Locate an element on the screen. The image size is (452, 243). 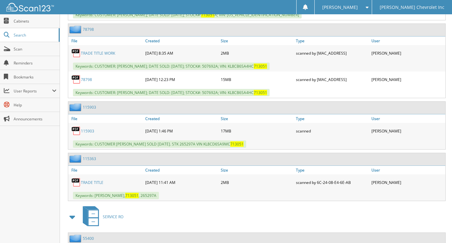
a: 55400 is located at coordinates (88, 238).